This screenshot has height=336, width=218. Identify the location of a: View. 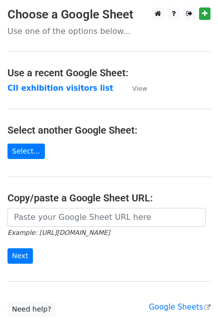
(135, 88).